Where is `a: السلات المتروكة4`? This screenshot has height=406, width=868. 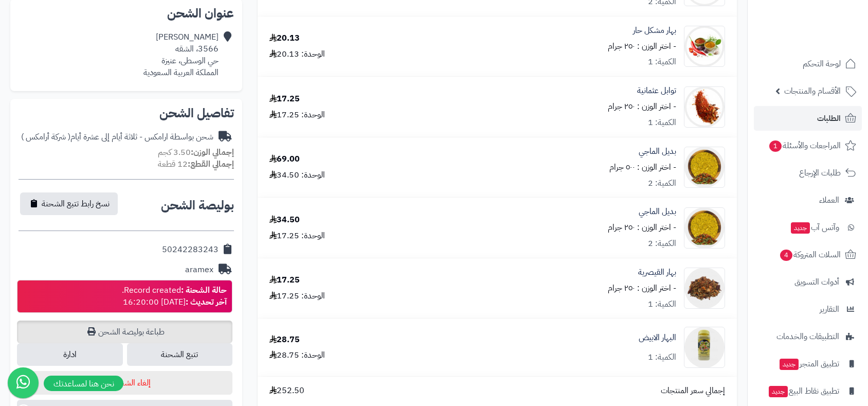 a: السلات المتروكة4 is located at coordinates (808, 255).